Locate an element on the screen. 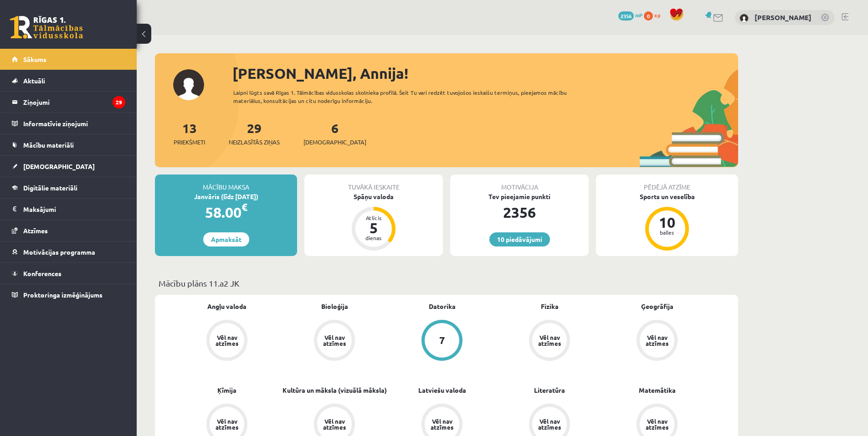  a: 7 is located at coordinates (442, 342).